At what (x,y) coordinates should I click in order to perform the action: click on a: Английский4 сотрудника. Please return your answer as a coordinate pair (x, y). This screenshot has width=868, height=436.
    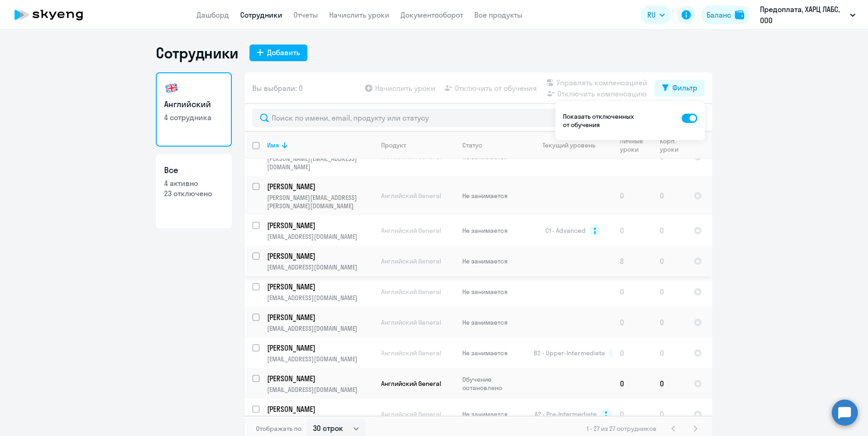
    Looking at the image, I should click on (194, 110).